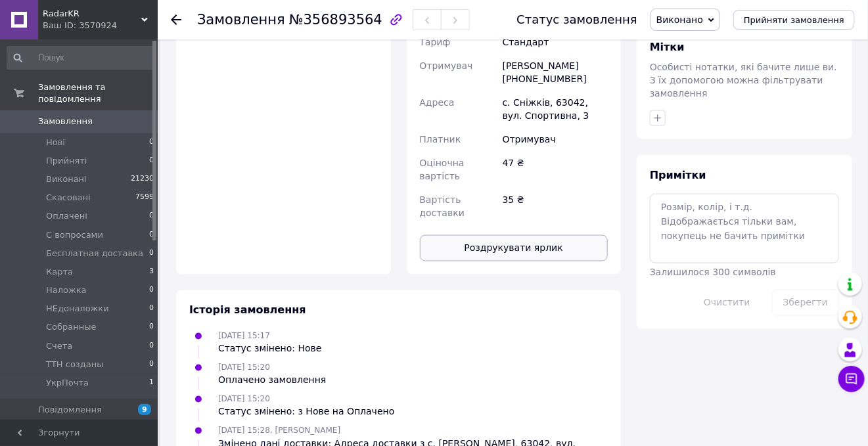 The image size is (868, 446). What do you see at coordinates (440, 140) in the screenshot?
I see `span: Платник` at bounding box center [440, 140].